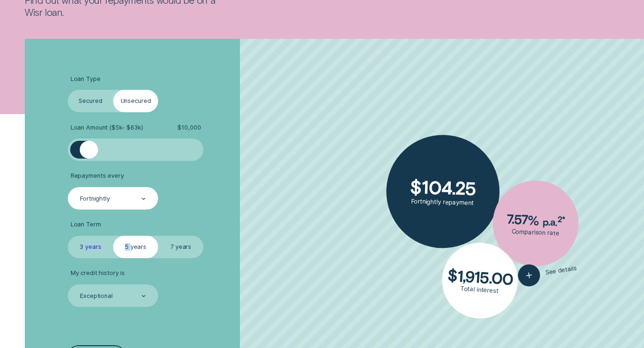 The height and width of the screenshot is (348, 644). Describe the element at coordinates (135, 247) in the screenshot. I see `label: 5 years` at that location.